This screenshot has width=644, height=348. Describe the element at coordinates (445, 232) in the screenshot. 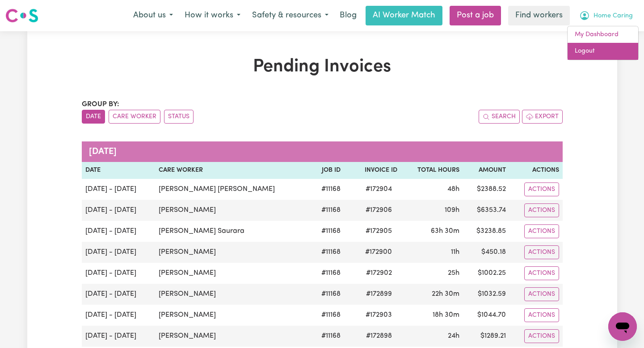

I see `span: 63 hours 30 minutes` at that location.